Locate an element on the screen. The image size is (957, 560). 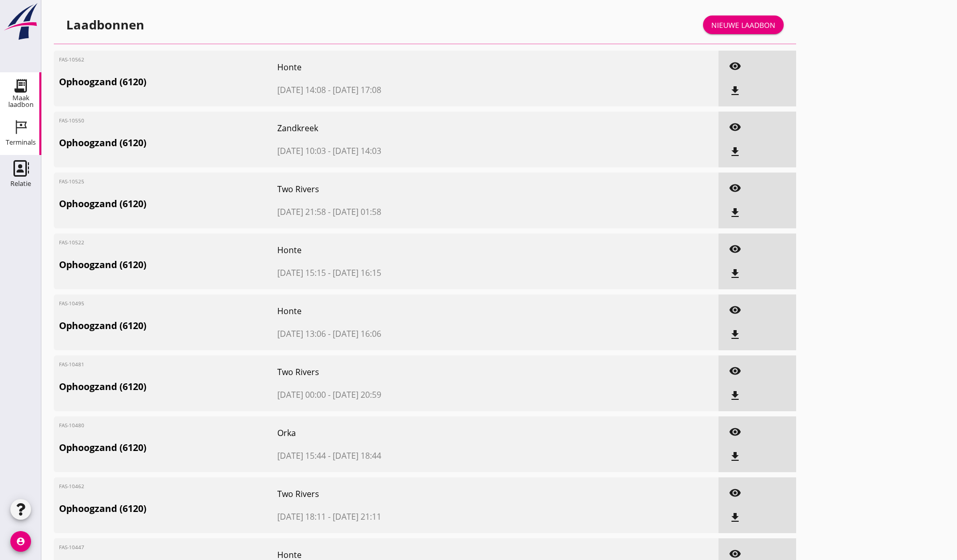
img: logo-small.a267ee39.svg is located at coordinates (21, 22).